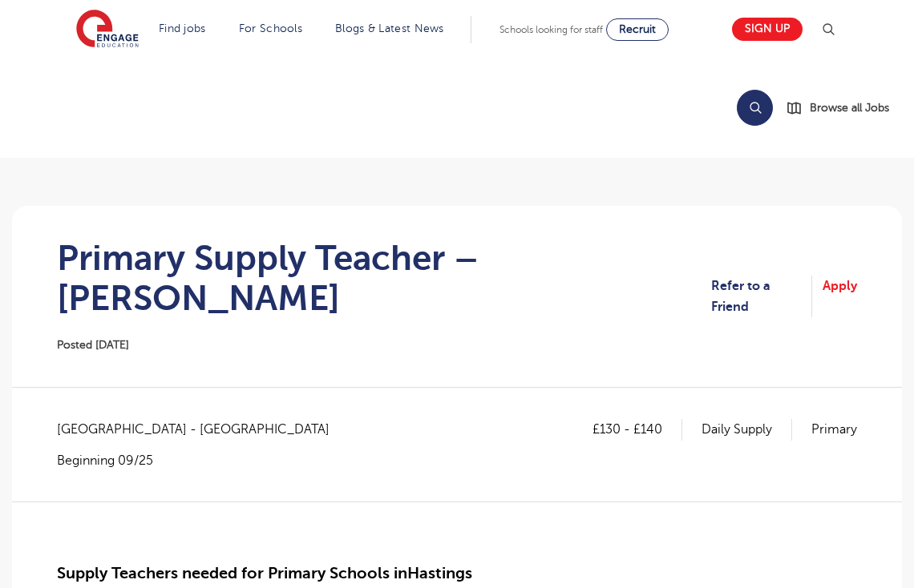 The image size is (914, 588). What do you see at coordinates (637, 30) in the screenshot?
I see `a: Recruit` at bounding box center [637, 30].